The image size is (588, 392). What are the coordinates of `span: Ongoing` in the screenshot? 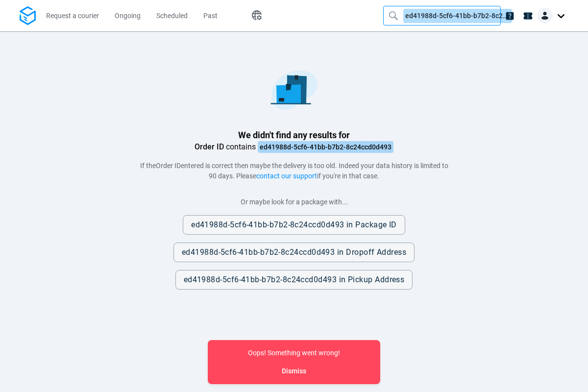 It's located at (127, 15).